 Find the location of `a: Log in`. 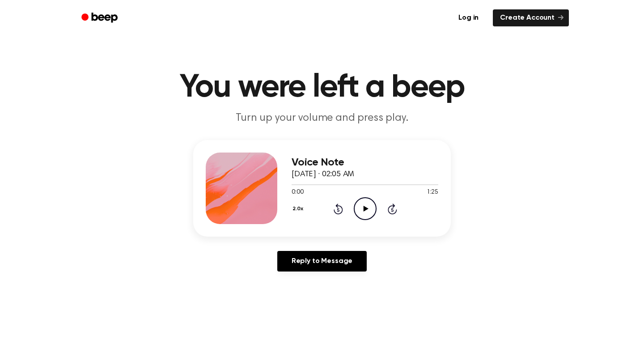

a: Log in is located at coordinates (468, 18).